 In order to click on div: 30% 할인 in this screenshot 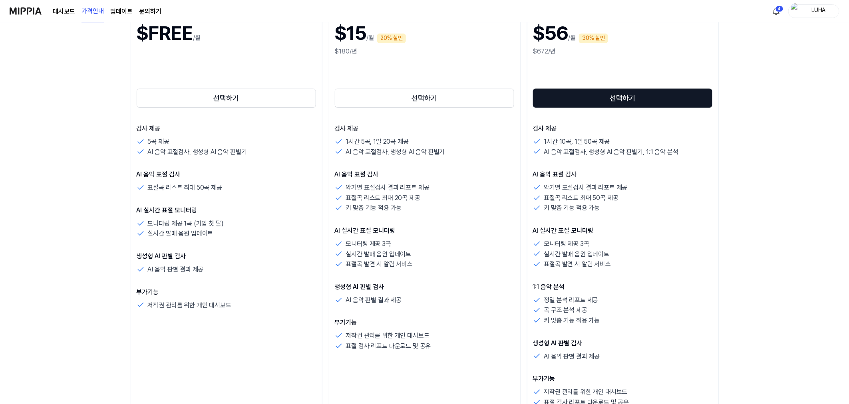, I will do `click(593, 38)`.